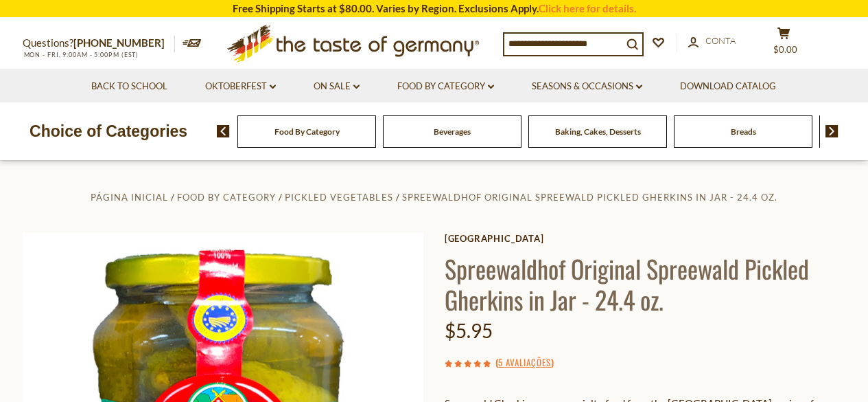 This screenshot has height=402, width=868. Describe the element at coordinates (452, 131) in the screenshot. I see `a: Beverages` at that location.